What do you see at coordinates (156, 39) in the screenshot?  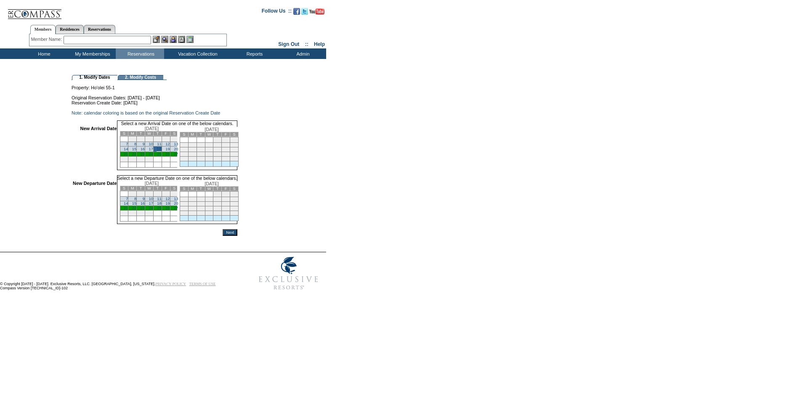 I see `img: b_edit.gif` at bounding box center [156, 39].